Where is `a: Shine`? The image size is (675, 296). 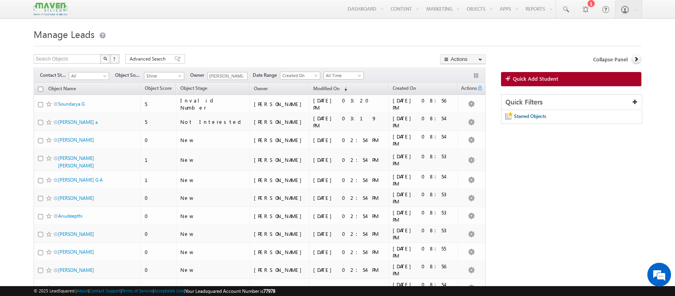 a: Shine is located at coordinates (164, 76).